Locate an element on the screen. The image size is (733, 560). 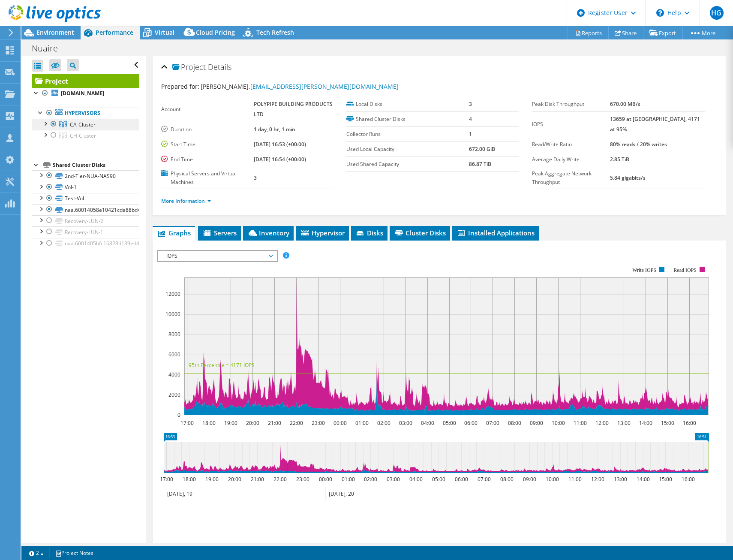
text: 21:00 is located at coordinates (274, 423).